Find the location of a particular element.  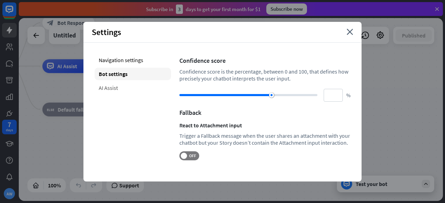

div: Subscribe now is located at coordinates (287, 9).